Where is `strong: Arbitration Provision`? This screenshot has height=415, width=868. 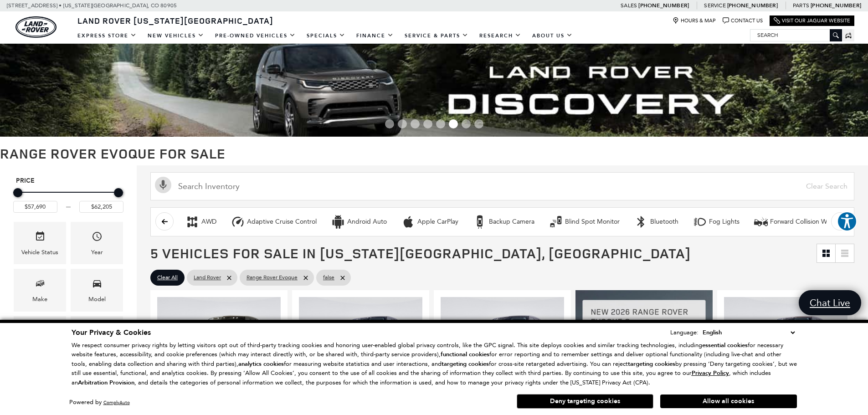
strong: Arbitration Provision is located at coordinates (106, 382).